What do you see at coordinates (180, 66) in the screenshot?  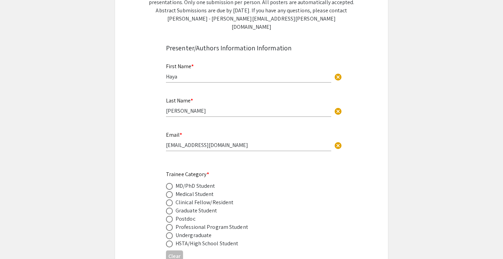 I see `mat-label: First Name` at bounding box center [180, 66].